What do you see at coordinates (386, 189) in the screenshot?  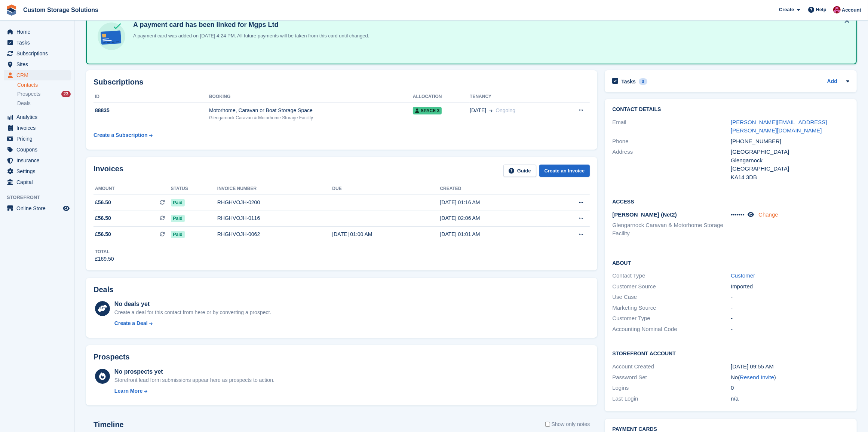 I see `th: Due` at bounding box center [386, 189].